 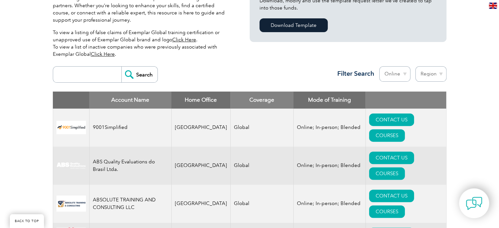 What do you see at coordinates (406, 100) in the screenshot?
I see `th: : activate to sort column ascending` at bounding box center [406, 100].